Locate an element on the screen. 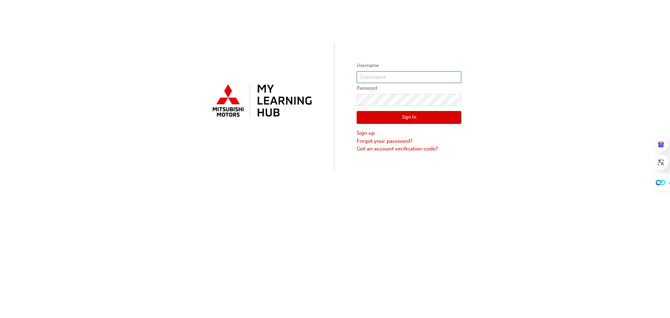  label: Password is located at coordinates (409, 88).